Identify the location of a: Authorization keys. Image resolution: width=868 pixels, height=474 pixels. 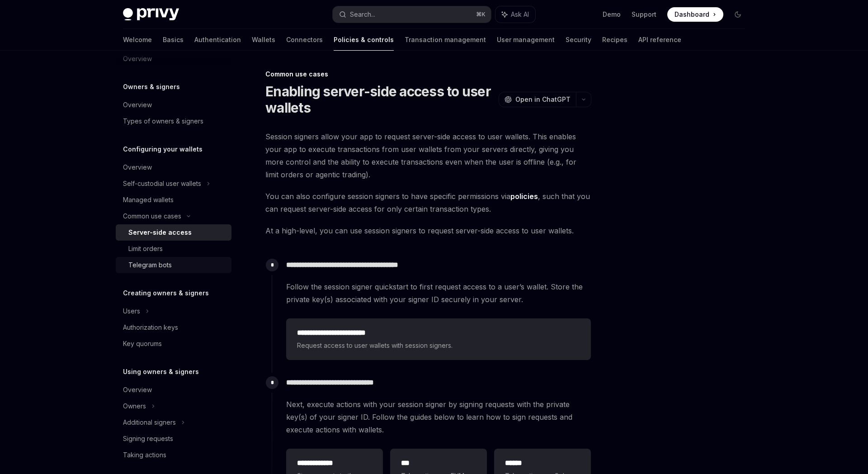
(174, 327).